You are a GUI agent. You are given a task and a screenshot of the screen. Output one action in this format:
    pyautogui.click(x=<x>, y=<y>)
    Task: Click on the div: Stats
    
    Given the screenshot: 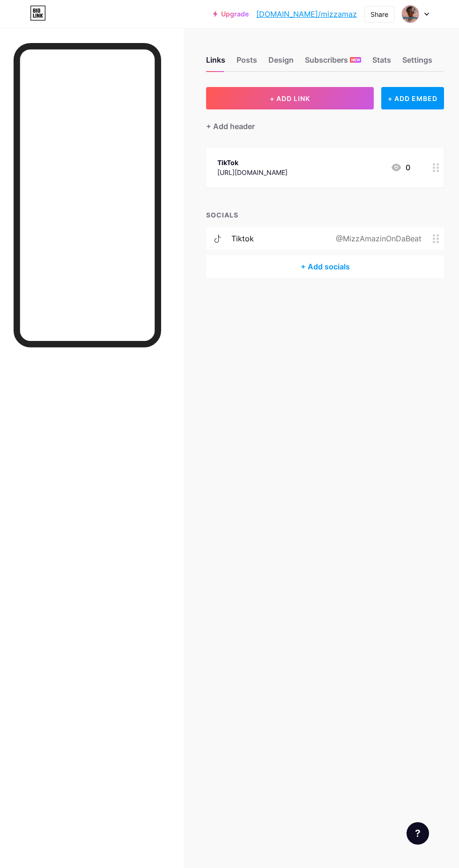 What is the action you would take?
    pyautogui.click(x=382, y=63)
    